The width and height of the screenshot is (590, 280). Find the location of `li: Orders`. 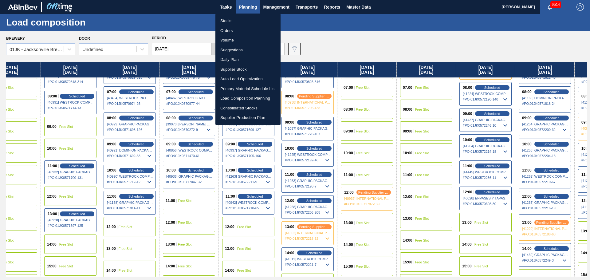

li: Orders is located at coordinates (248, 31).